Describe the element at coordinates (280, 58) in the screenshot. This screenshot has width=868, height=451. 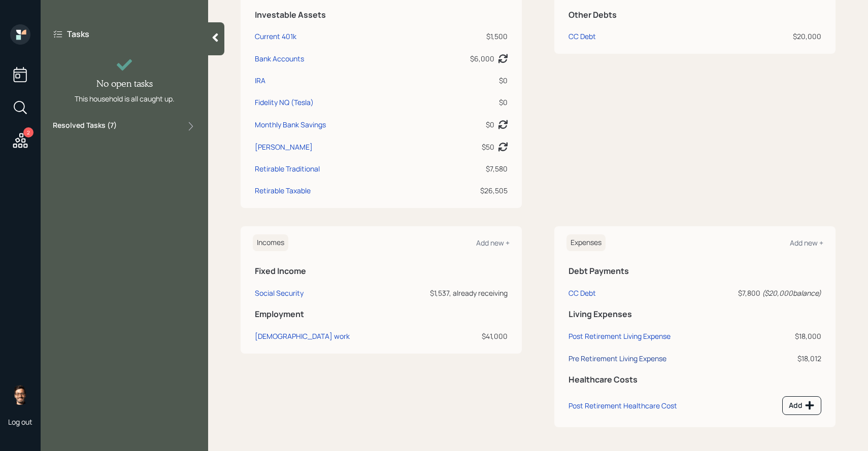
I see `div: Bank Accounts` at that location.